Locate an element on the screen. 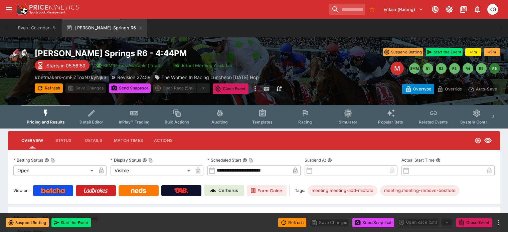 This screenshot has width=508, height=232. div: Event type filters is located at coordinates (254, 117).